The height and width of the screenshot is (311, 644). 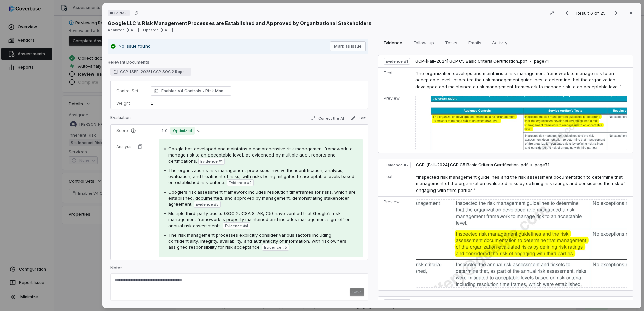 I want to click on span: Multiple third-party audits (SOC 2, CSA STAR, C5) have verified that Google's risk management fra..., so click(x=259, y=219).